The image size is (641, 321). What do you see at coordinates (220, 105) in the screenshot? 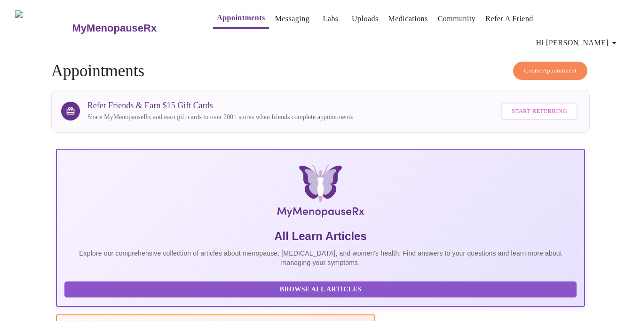
I see `h3: Refer Friends & Earn $15 Gift Cards` at bounding box center [220, 105].